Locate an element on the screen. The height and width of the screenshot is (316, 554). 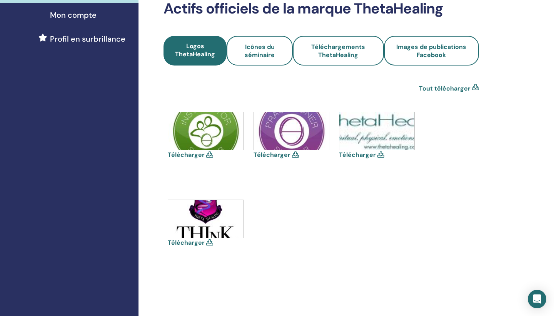
span: Logos ThetaHealing is located at coordinates (195, 50).